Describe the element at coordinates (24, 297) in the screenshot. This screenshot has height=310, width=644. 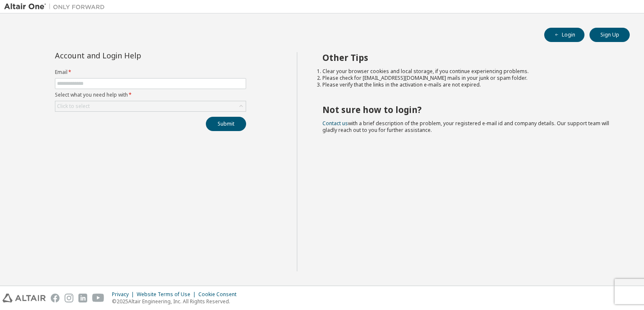
I see `img: altair_logo.svg` at that location.